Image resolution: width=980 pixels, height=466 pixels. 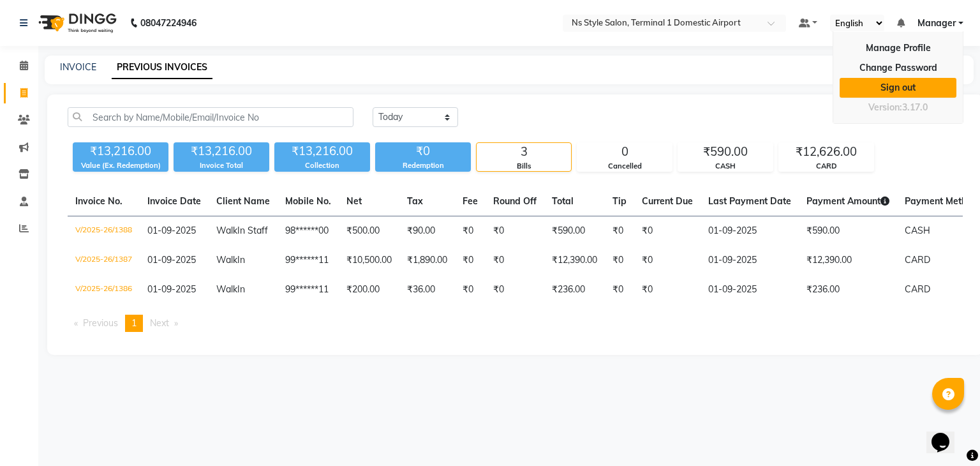 I want to click on span: Previous, so click(x=100, y=323).